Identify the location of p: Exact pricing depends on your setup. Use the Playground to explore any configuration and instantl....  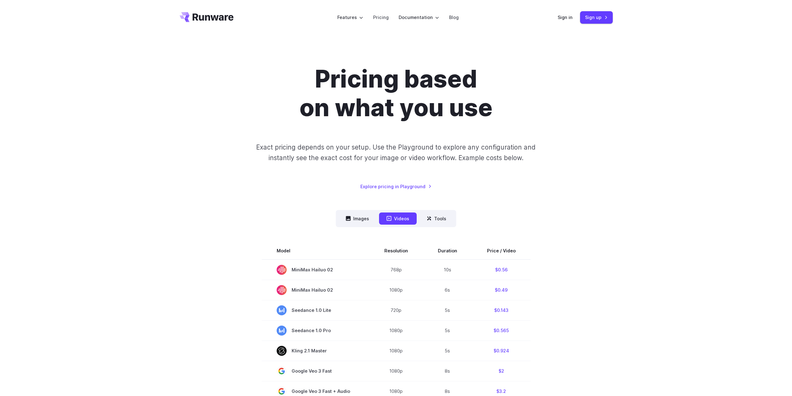
(396, 152).